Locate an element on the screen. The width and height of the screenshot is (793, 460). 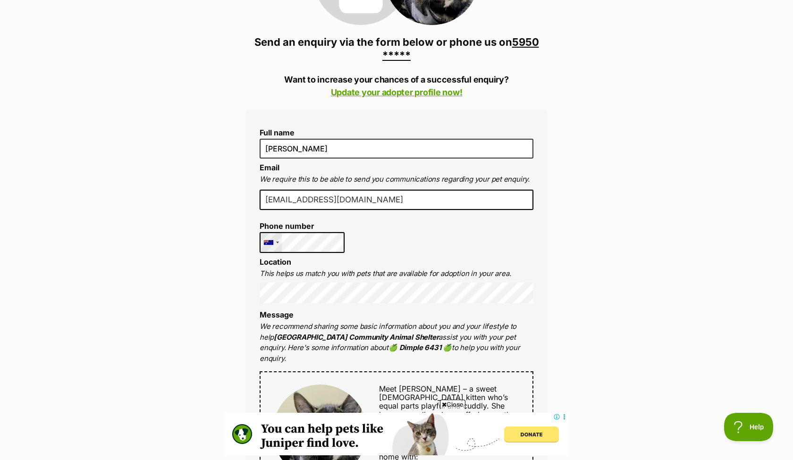
label: Location is located at coordinates (275, 262).